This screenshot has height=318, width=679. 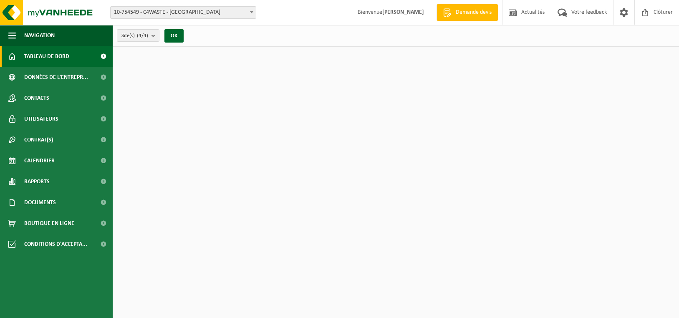 What do you see at coordinates (474, 13) in the screenshot?
I see `span: Demande devis` at bounding box center [474, 13].